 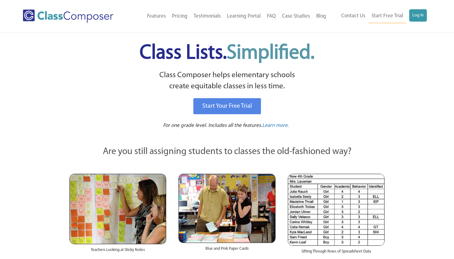 What do you see at coordinates (213, 125) in the screenshot?
I see `span: For one grade level. Includes all the features.` at bounding box center [213, 125].